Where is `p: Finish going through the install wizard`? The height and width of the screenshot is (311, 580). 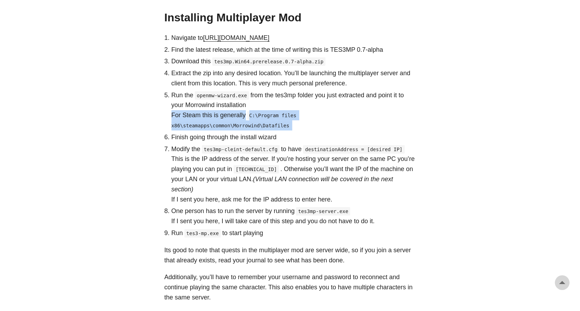 p: Finish going through the install wizard is located at coordinates (294, 137).